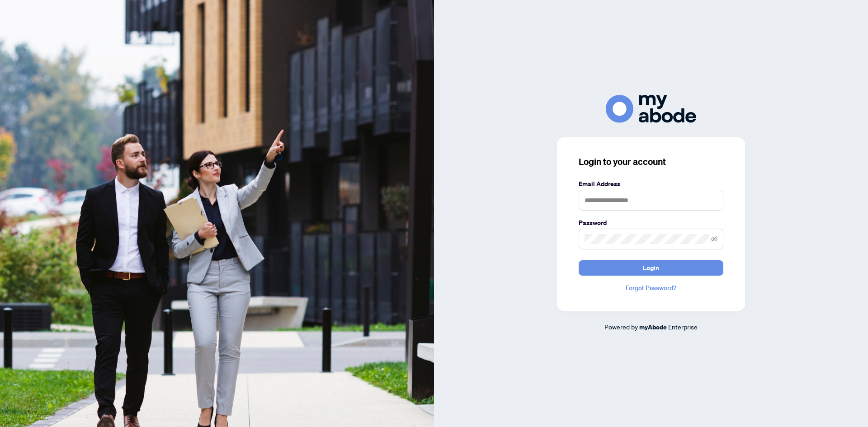  What do you see at coordinates (651, 108) in the screenshot?
I see `img: ma-logo` at bounding box center [651, 108].